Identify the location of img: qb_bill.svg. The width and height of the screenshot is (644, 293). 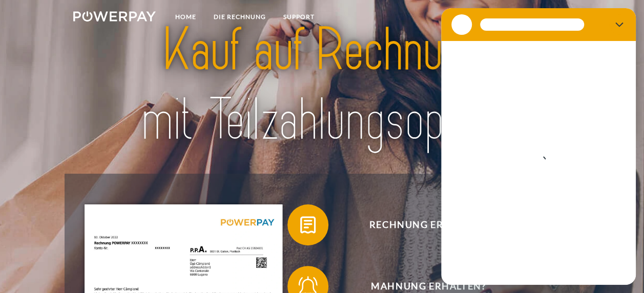
(308, 225).